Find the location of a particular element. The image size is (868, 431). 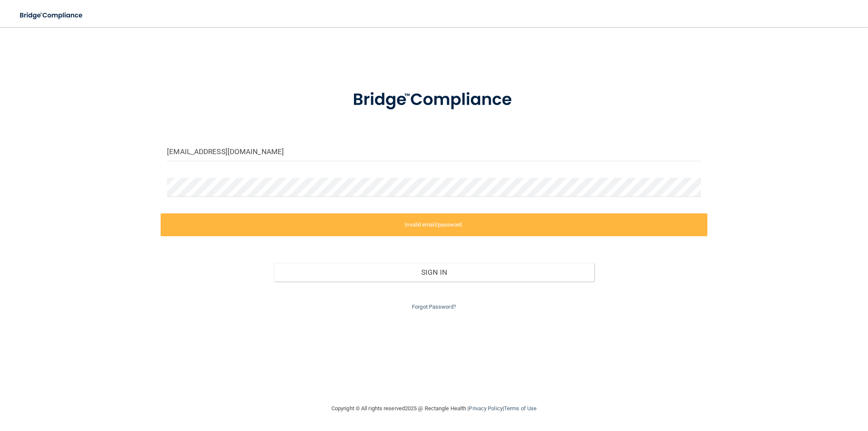

div: Copyright © All rights reserved 2025 @ Rectangle Health | | is located at coordinates (434, 409).